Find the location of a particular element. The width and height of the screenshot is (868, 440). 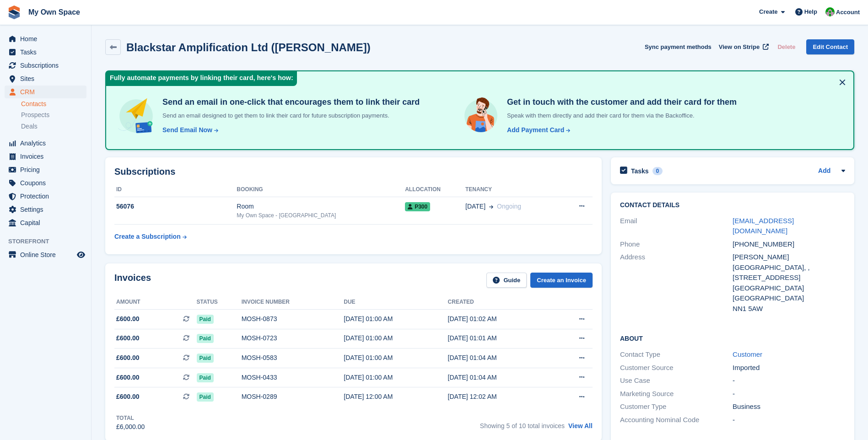

div: Send Email Now is located at coordinates (187, 130).